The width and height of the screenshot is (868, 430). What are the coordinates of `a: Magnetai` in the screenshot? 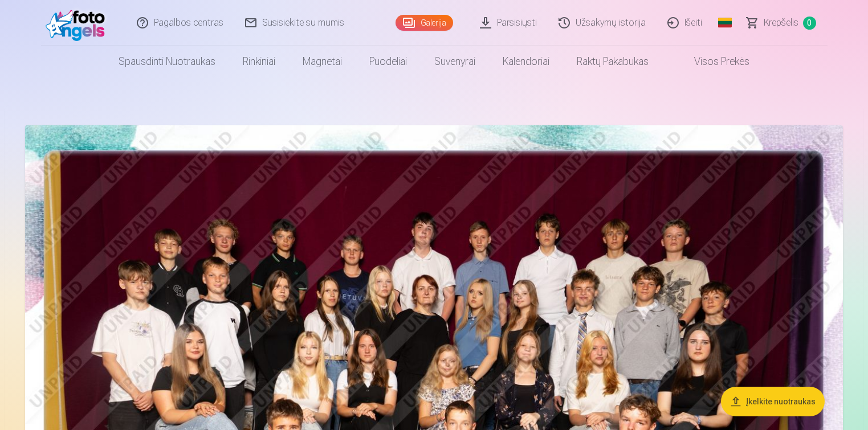 It's located at (322, 62).